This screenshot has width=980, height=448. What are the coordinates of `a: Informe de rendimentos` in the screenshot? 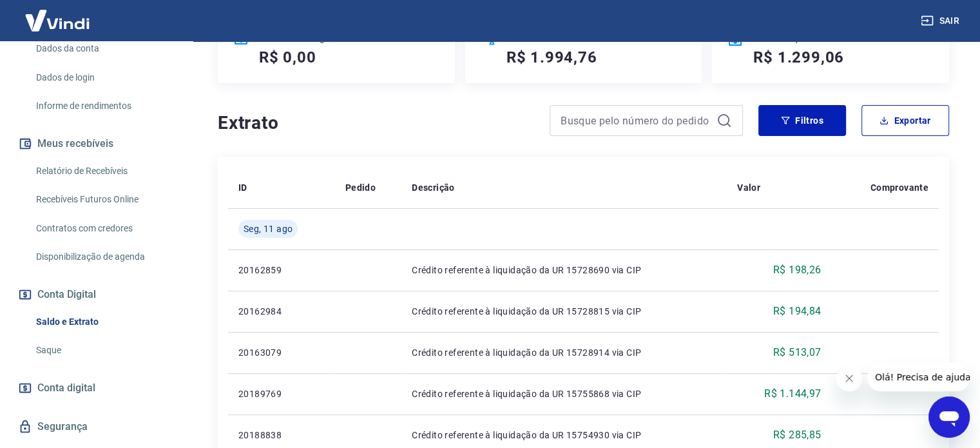 It's located at (104, 106).